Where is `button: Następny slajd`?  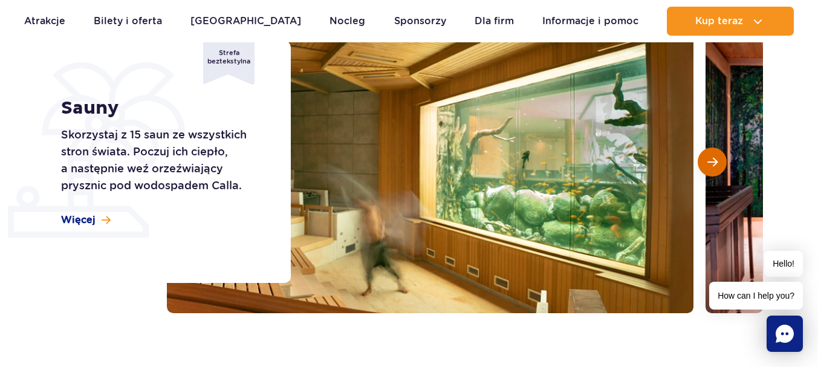 button: Następny slajd is located at coordinates (712, 162).